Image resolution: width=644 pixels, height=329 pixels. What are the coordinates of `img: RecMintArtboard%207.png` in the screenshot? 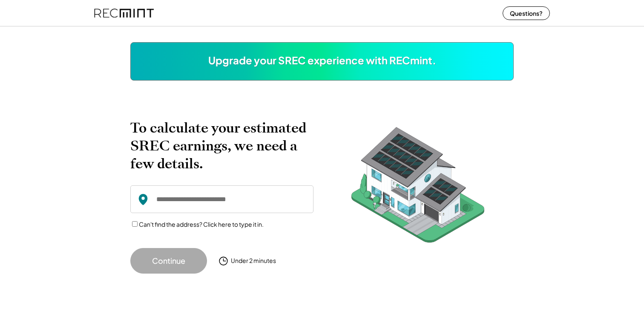 It's located at (418, 187).